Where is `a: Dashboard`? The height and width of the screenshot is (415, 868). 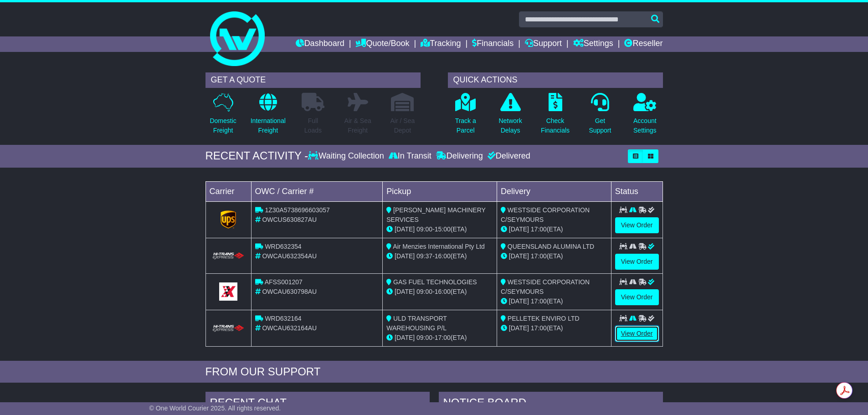 a: Dashboard is located at coordinates (320, 44).